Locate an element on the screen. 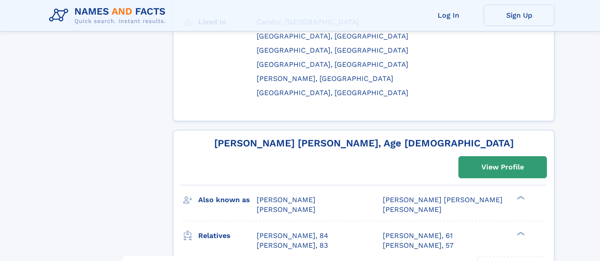  a: Sign Up is located at coordinates (519, 15).